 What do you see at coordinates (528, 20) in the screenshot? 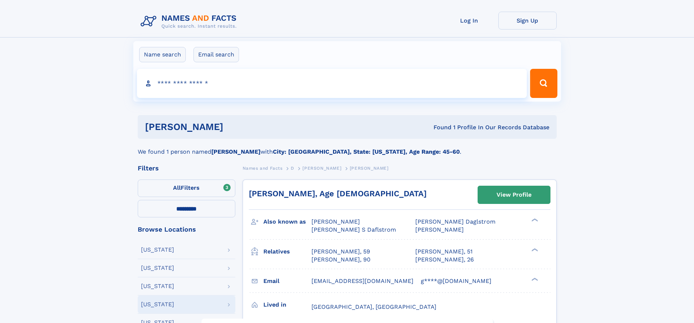
I see `a: Sign Up` at bounding box center [528, 20].